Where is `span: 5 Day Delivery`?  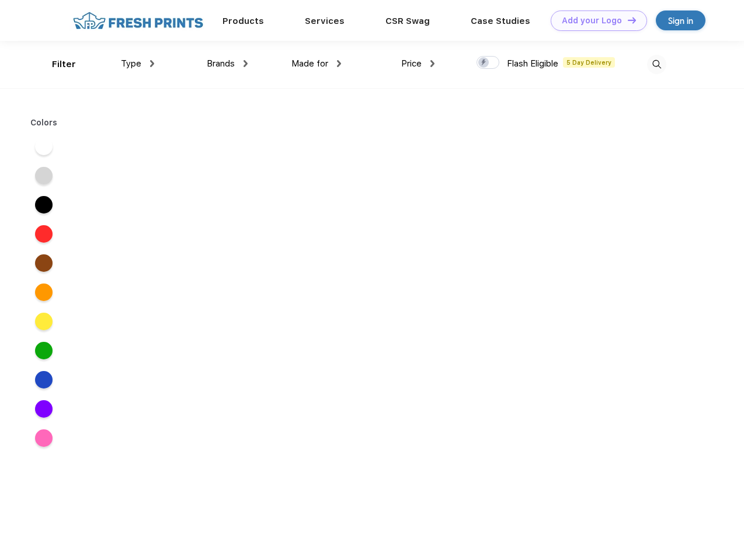
span: 5 Day Delivery is located at coordinates (589, 62).